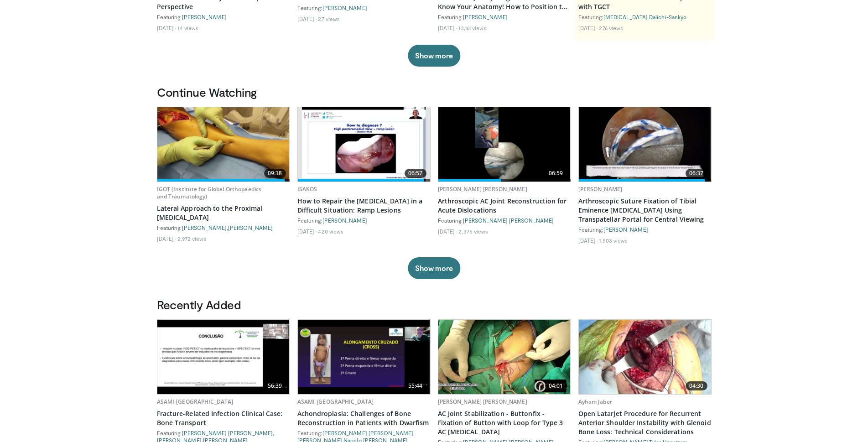 The image size is (868, 442). What do you see at coordinates (224, 144) in the screenshot?
I see `img: 71b170d5-20fa-4882-9be0-b3d52bbbfa9a.620x360_q85_upscale.jpg` at bounding box center [224, 144].